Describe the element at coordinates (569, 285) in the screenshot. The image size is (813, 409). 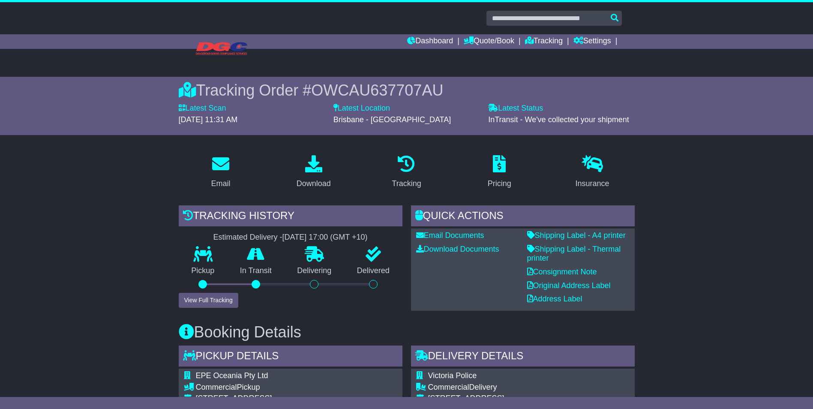
I see `a: Original Address Label` at that location.